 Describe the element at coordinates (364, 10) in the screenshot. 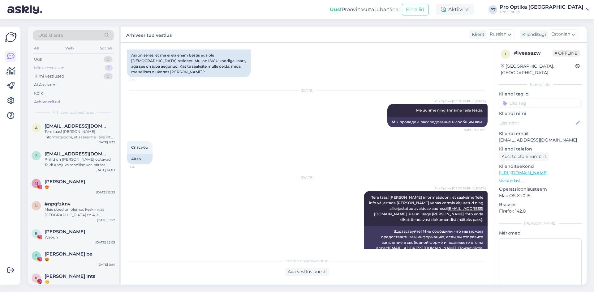

I see `div: Proovi tasuta juba täna:` at that location.